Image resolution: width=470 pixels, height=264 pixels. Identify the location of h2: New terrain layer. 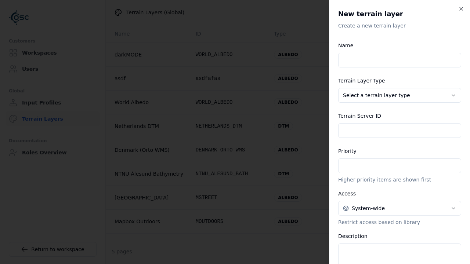
(399, 14).